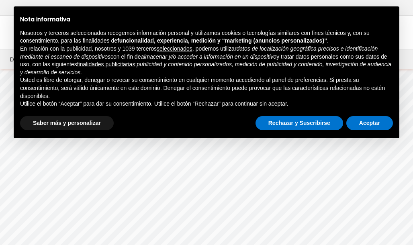  What do you see at coordinates (206, 19) in the screenshot?
I see `h2: Nota informativa` at bounding box center [206, 19].